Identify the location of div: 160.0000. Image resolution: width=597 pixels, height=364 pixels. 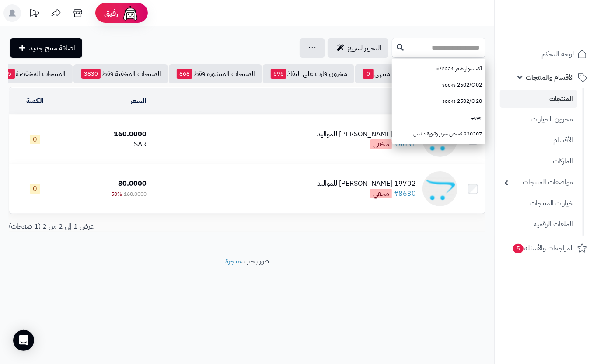
(105, 134).